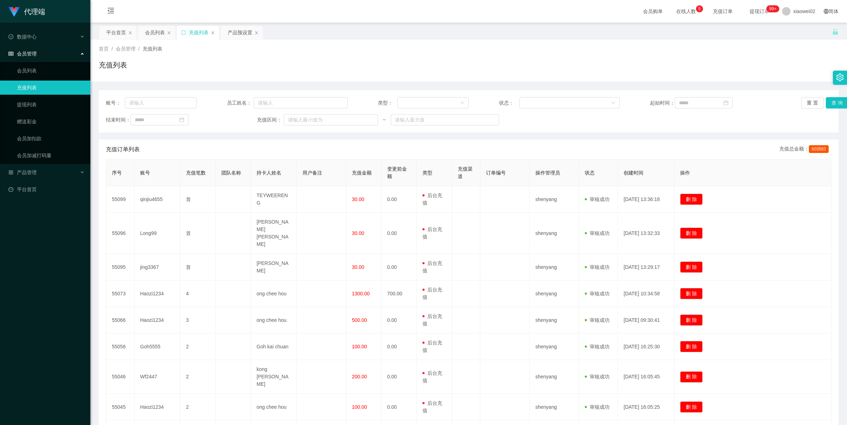 The height and width of the screenshot is (425, 847). I want to click on span: 200.00, so click(359, 376).